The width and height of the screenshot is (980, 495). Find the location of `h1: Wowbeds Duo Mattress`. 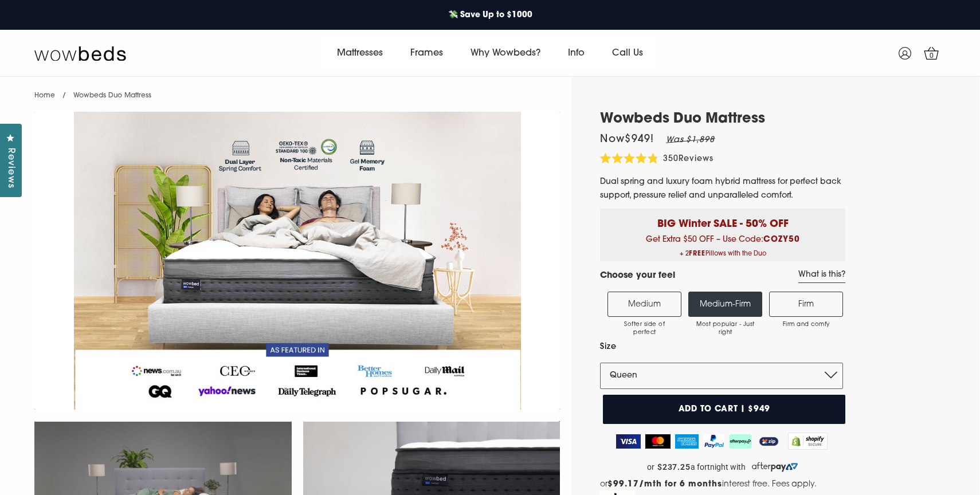

h1: Wowbeds Duo Mattress is located at coordinates (723, 119).